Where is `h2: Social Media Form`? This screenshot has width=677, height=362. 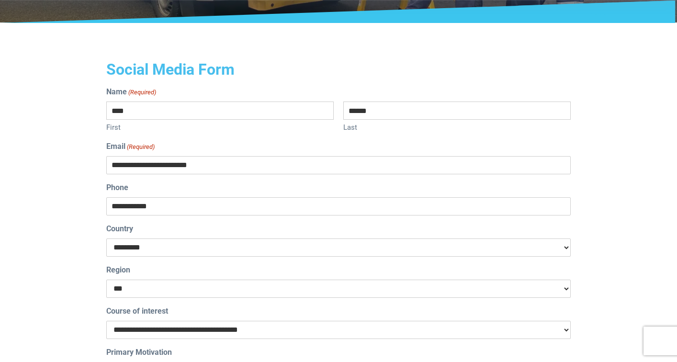 h2: Social Media Form is located at coordinates (339, 69).